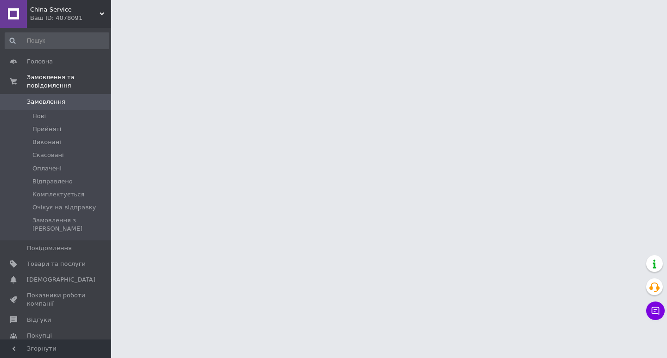  I want to click on span: Оплачені, so click(47, 169).